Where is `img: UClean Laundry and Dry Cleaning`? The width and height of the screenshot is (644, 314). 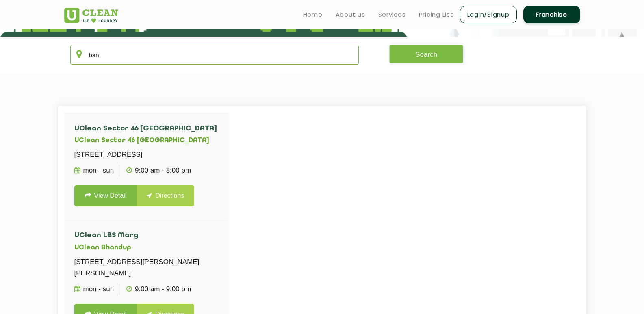 img: UClean Laundry and Dry Cleaning is located at coordinates (91, 15).